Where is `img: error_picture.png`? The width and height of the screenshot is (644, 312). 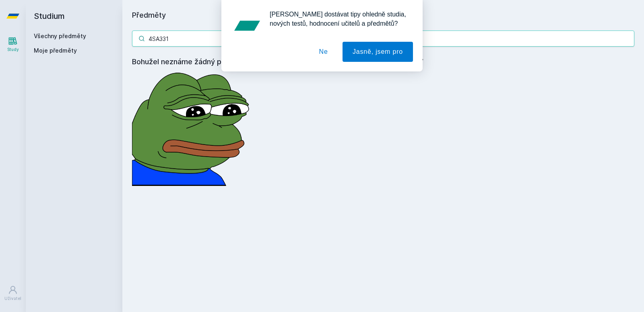 img: error_picture.png is located at coordinates (192, 127).